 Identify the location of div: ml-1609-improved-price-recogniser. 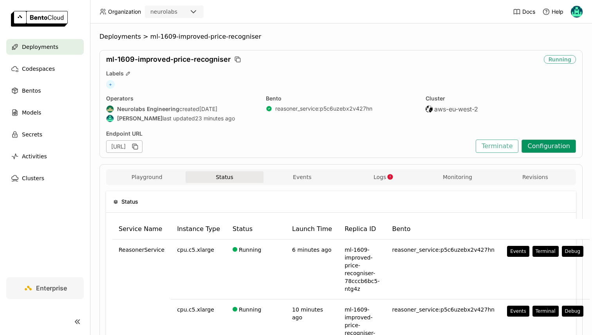
(206, 37).